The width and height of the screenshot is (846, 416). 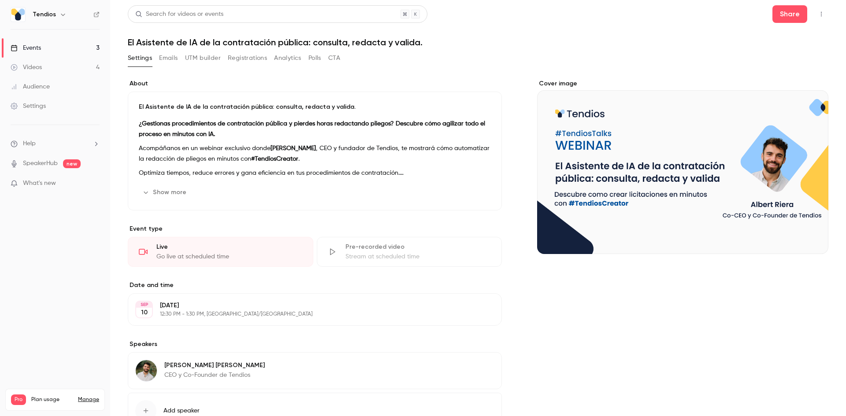 I want to click on p: Optimiza tiempos, reduce errores y gana eficiencia en tus procedimientos de contratación., so click(x=315, y=173).